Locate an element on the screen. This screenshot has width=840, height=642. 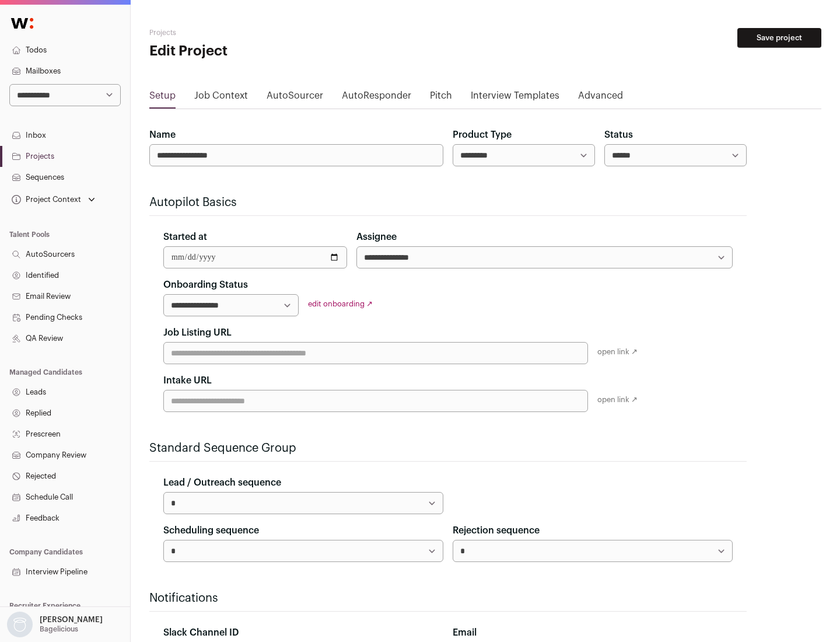
label: Assignee is located at coordinates (376, 237).